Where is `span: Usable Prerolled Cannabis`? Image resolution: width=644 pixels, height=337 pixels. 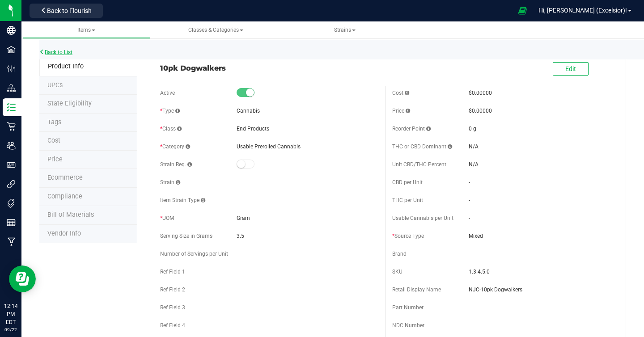 span: Usable Prerolled Cannabis is located at coordinates (268, 146).